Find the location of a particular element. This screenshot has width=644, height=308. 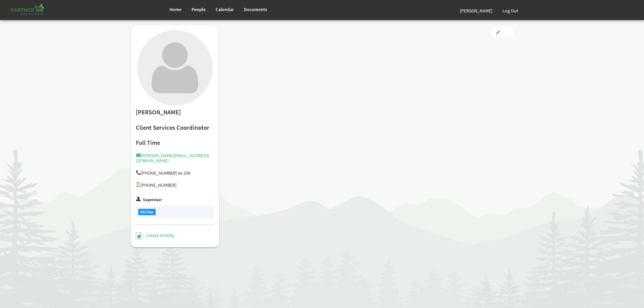

span: Documents is located at coordinates (255, 9).